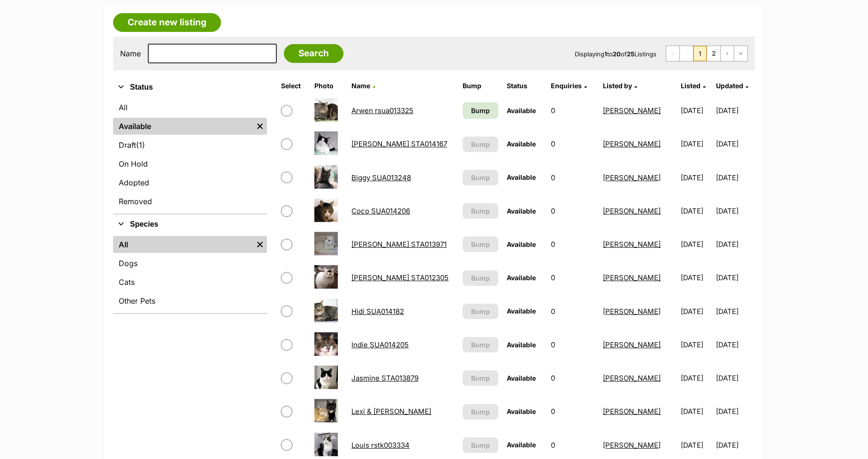  I want to click on a: Page 2, so click(713, 54).